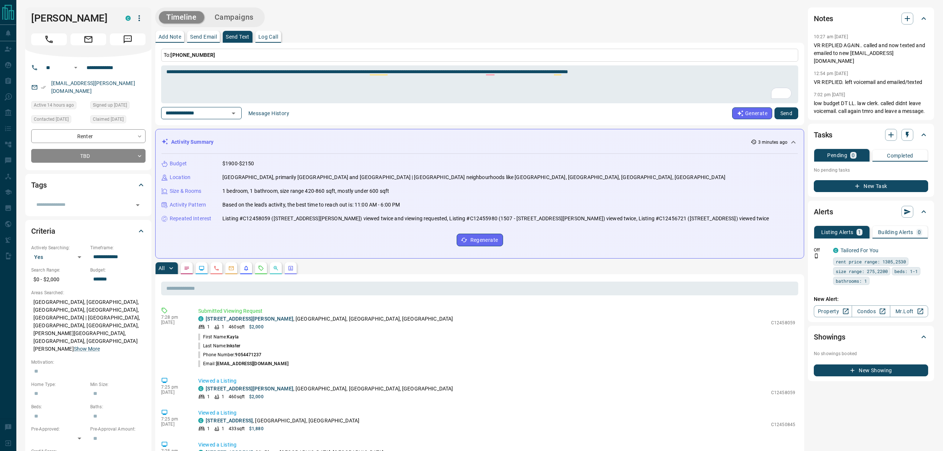  I want to click on p: Based on the lead's activity, the best time to reach out is: 11:00 AM - 6:00 PM, so click(311, 205).